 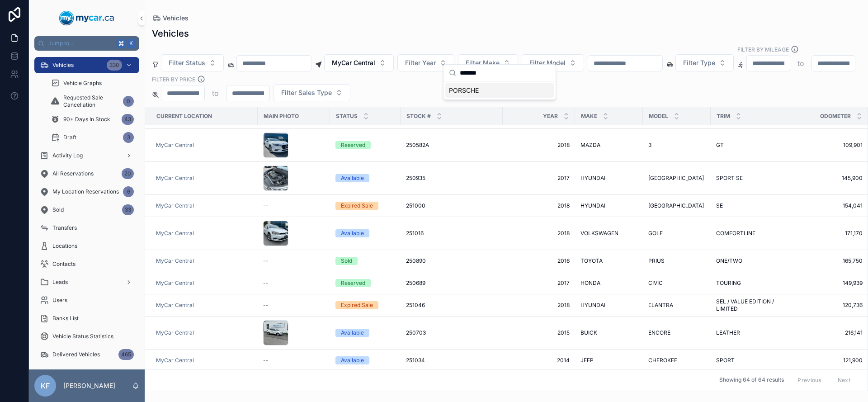 I want to click on span: 2018, so click(x=539, y=145).